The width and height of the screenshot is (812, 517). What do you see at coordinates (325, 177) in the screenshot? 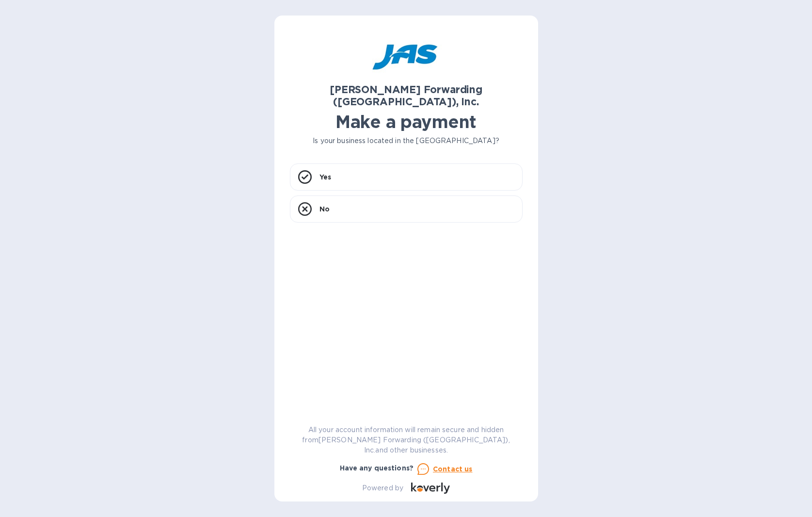
I see `p: Yes` at bounding box center [325, 177].